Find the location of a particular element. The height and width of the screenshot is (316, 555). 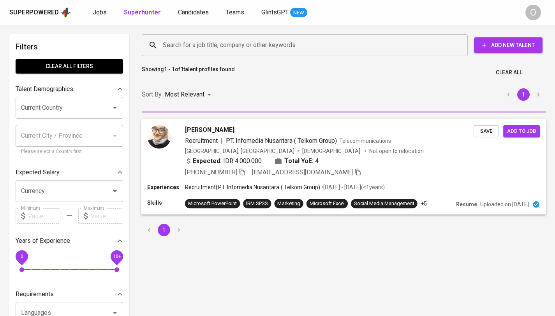

p: Talent Demographics is located at coordinates (44, 89).